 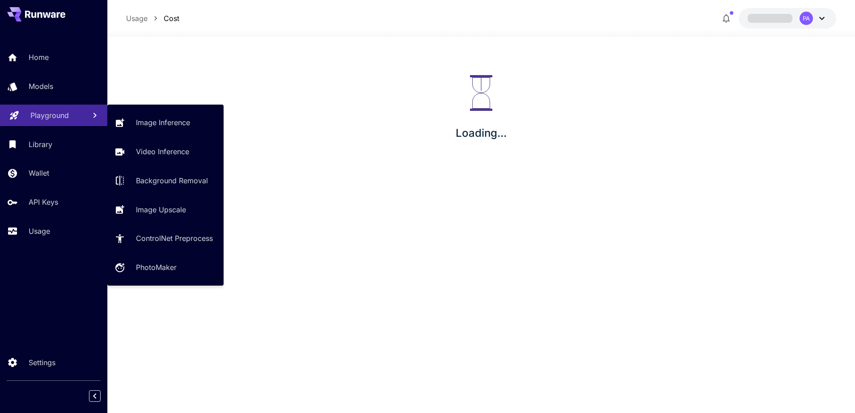 What do you see at coordinates (41, 86) in the screenshot?
I see `p: Models` at bounding box center [41, 86].